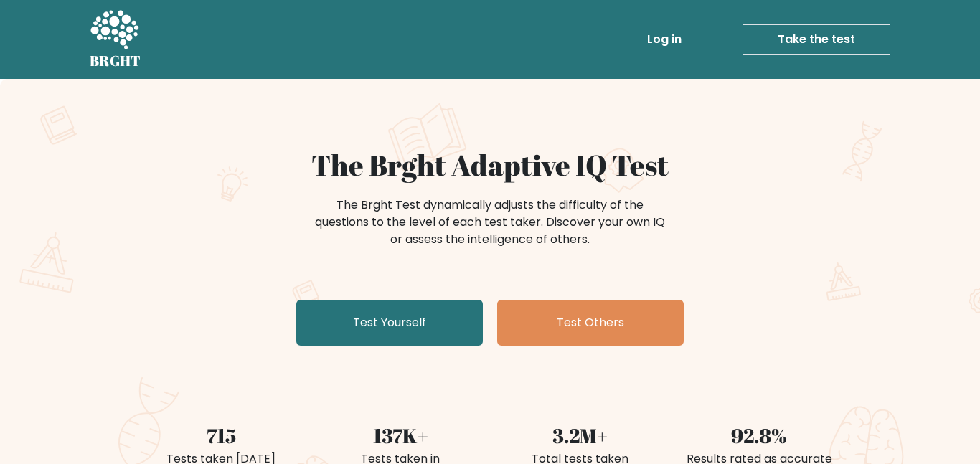  What do you see at coordinates (115, 39) in the screenshot?
I see `a: BRGHT` at bounding box center [115, 39].